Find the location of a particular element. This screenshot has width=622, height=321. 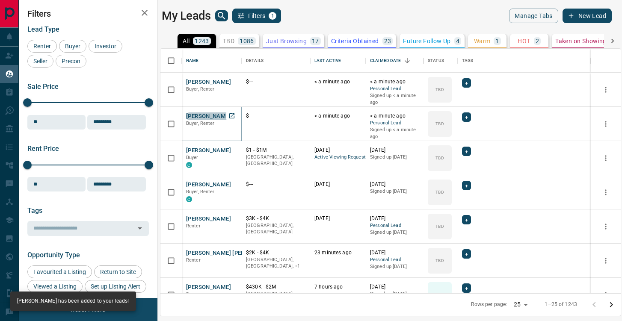

p: Client is located at coordinates (440, 295).